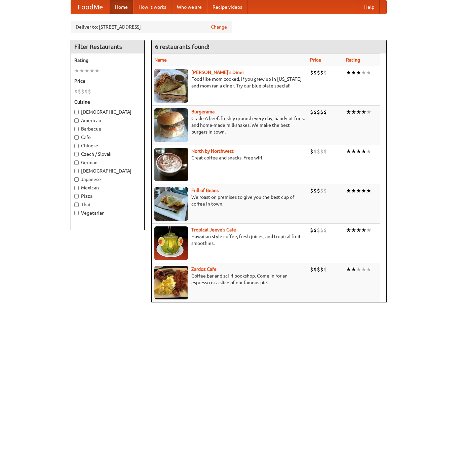 This screenshot has width=457, height=476. What do you see at coordinates (108, 213) in the screenshot?
I see `label: Vegetarian` at bounding box center [108, 213].